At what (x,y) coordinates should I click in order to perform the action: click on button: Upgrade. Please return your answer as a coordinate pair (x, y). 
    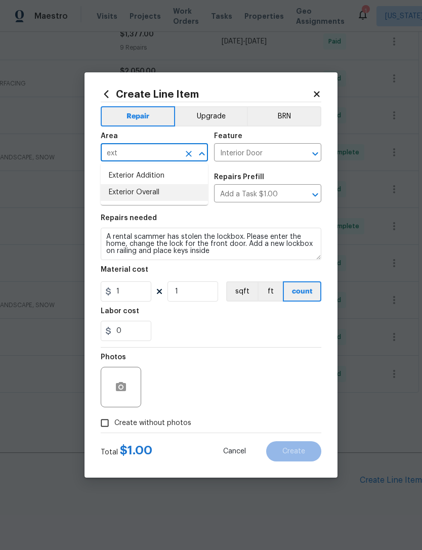
    Looking at the image, I should click on (211, 116).